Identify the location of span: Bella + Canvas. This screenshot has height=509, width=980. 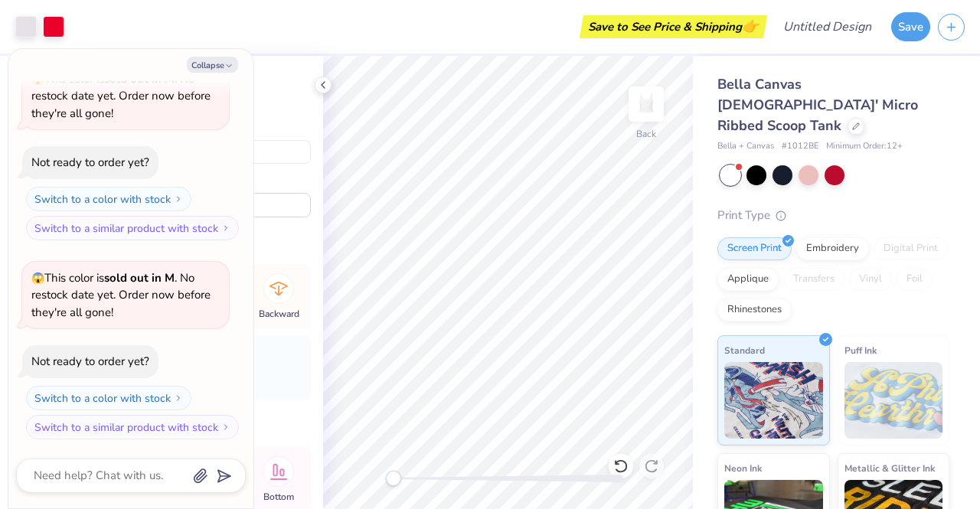
(745, 146).